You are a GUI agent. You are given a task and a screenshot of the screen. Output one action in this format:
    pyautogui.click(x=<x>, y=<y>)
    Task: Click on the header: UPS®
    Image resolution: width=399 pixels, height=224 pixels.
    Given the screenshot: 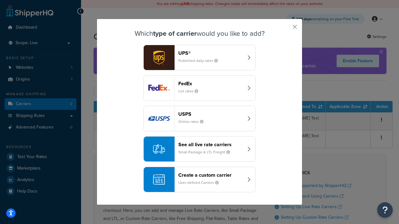 What is the action you would take?
    pyautogui.click(x=211, y=53)
    